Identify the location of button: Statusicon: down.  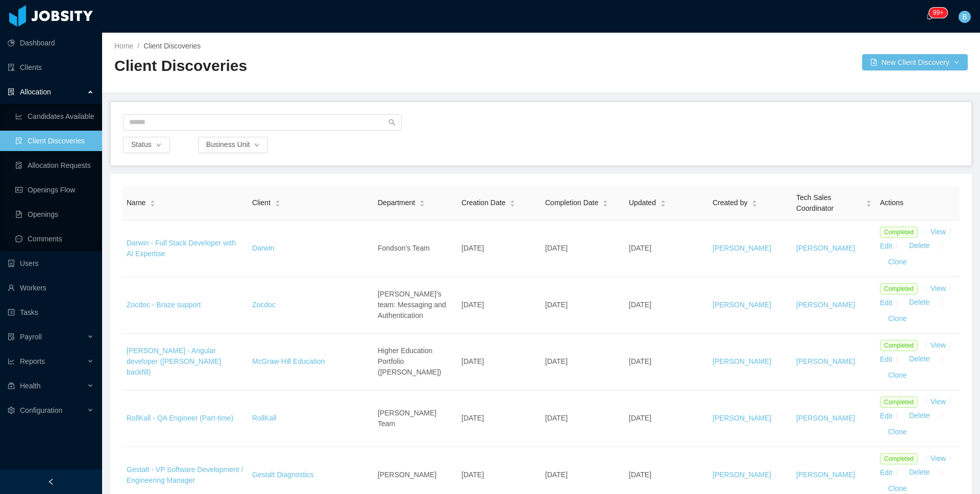
(146, 145).